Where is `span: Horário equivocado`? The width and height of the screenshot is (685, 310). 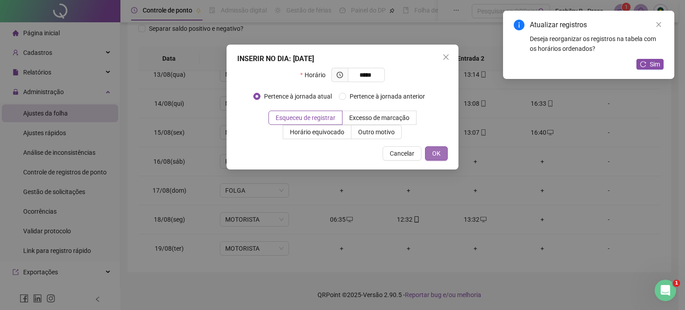
span: Horário equivocado is located at coordinates (317, 132).